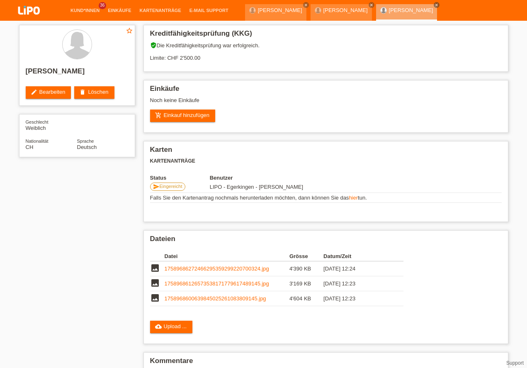  I want to click on div: Weiblich, so click(51, 125).